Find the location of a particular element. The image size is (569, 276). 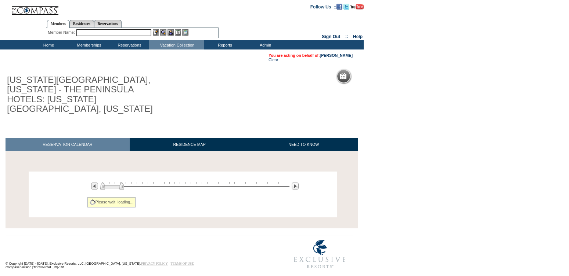

a: PRIVACY POLICY is located at coordinates (154, 264).